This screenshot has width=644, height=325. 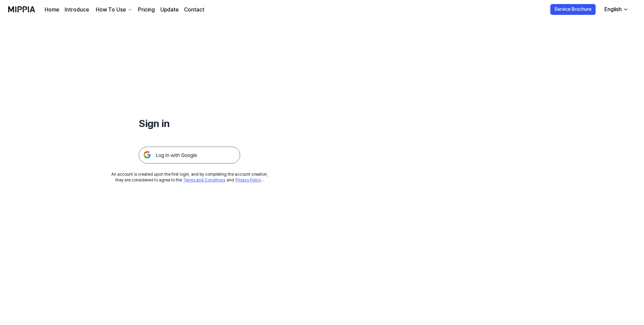 I want to click on div: English, so click(x=612, y=10).